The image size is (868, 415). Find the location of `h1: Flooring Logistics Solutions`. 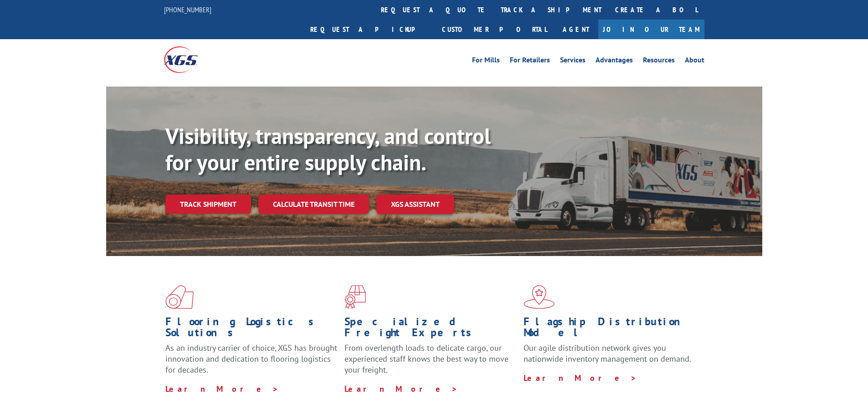

h1: Flooring Logistics Solutions is located at coordinates (251, 329).